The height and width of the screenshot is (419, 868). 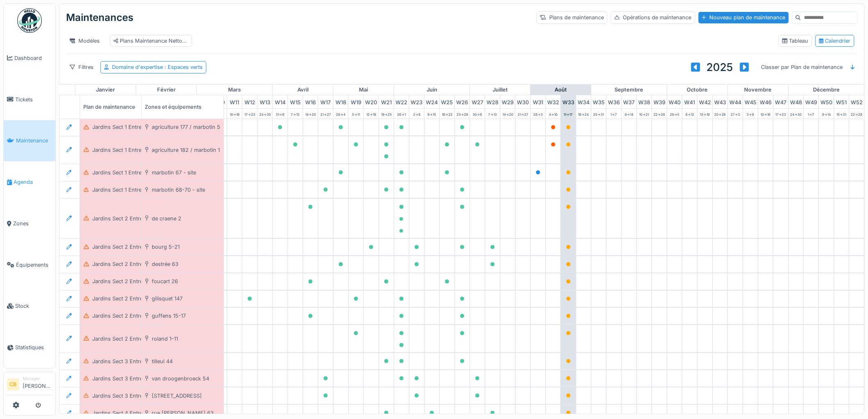 What do you see at coordinates (842, 101) in the screenshot?
I see `div: W 51` at bounding box center [842, 101].